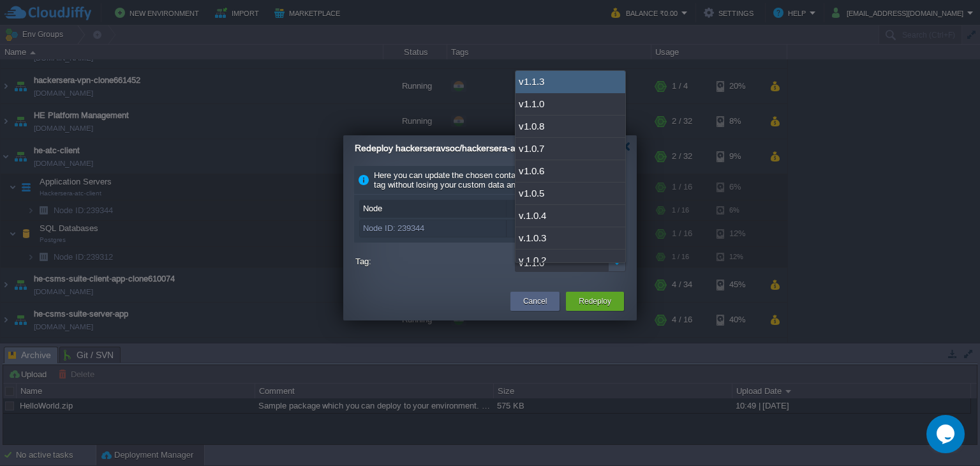 This screenshot has height=466, width=980. Describe the element at coordinates (595, 301) in the screenshot. I see `button: Redeploy` at that location.